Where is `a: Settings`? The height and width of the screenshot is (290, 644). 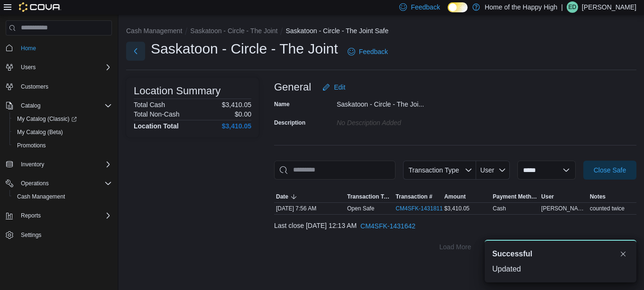
a: Settings is located at coordinates (31, 235).